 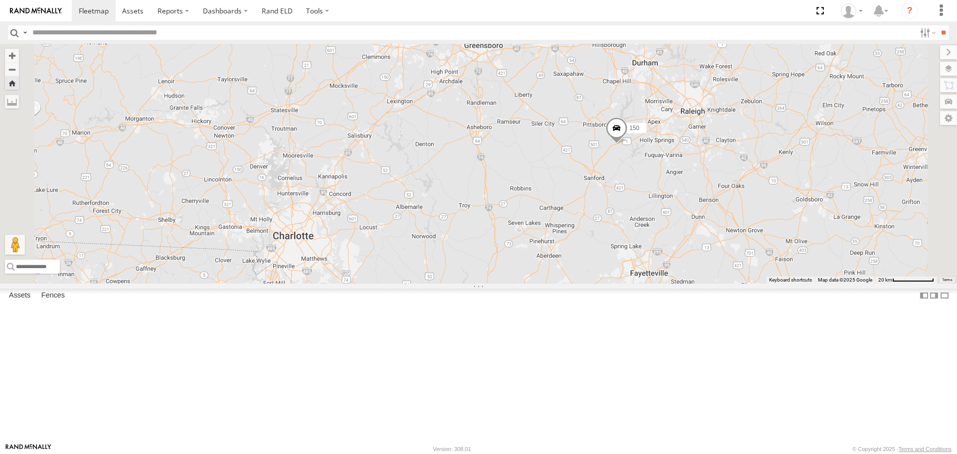 I want to click on span: Map data ©2025 Google, so click(x=845, y=280).